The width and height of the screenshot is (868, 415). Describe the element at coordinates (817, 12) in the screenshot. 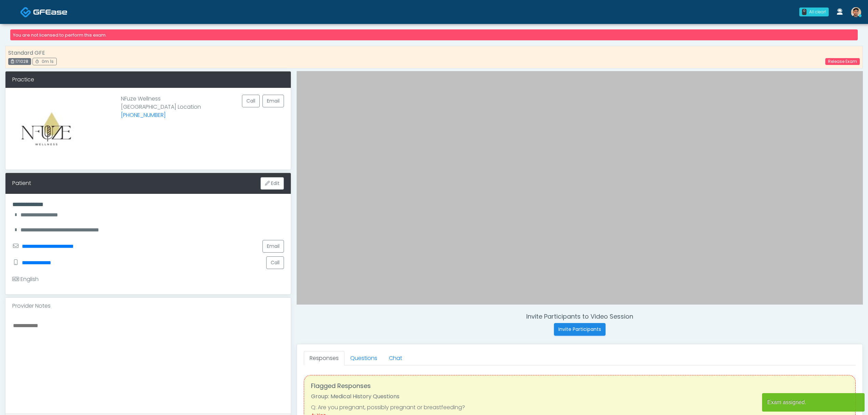

I see `div: All clear!` at that location.